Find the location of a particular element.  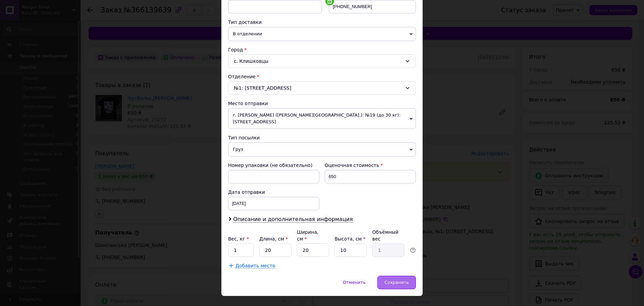

span: В отделении is located at coordinates (322, 34).